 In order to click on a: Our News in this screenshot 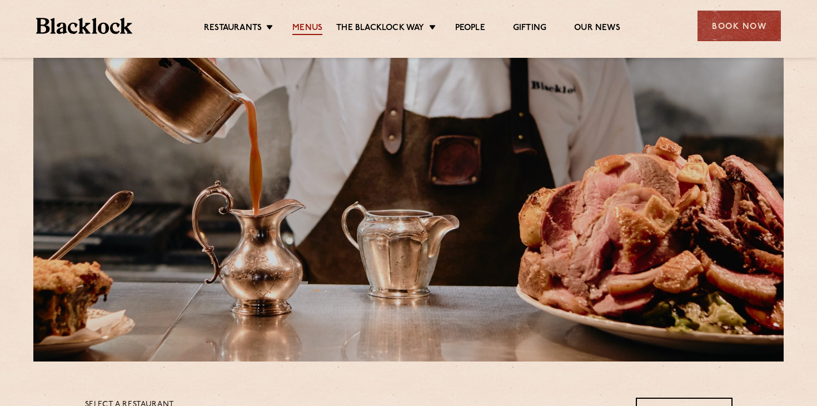, I will do `click(597, 29)`.